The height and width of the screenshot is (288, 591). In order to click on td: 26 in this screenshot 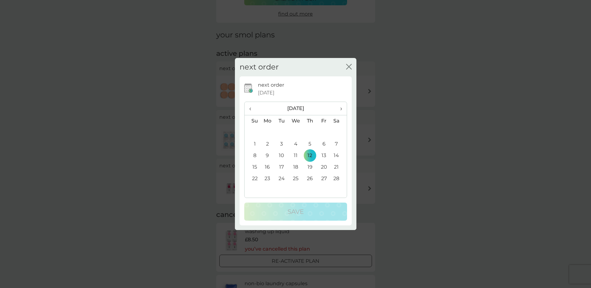, I will do `click(310, 179)`.